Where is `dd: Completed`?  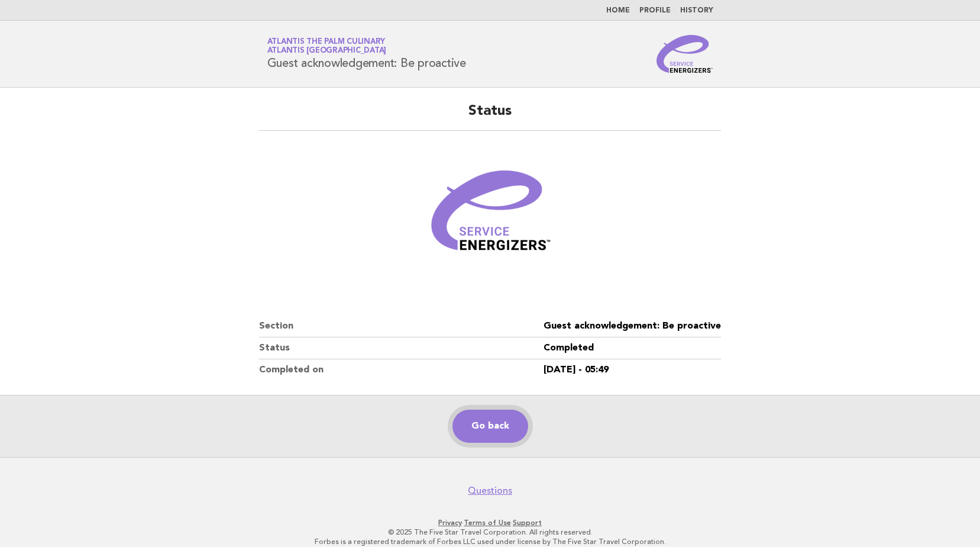 dd: Completed is located at coordinates (632, 348).